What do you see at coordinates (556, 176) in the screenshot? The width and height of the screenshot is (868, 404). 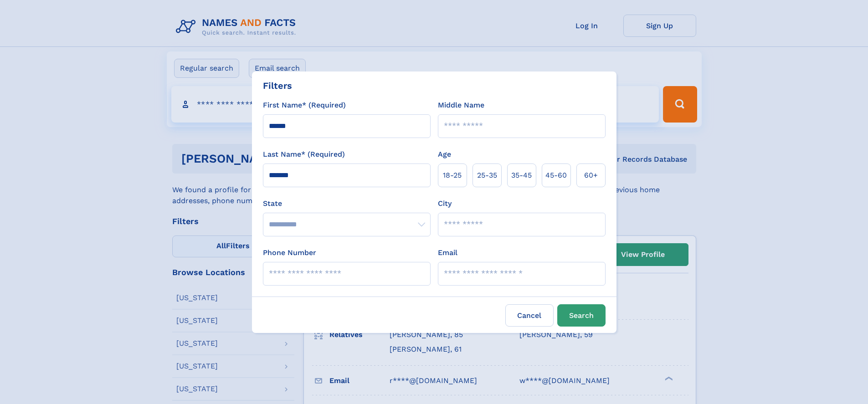 I see `span: 45‑60` at bounding box center [556, 176].